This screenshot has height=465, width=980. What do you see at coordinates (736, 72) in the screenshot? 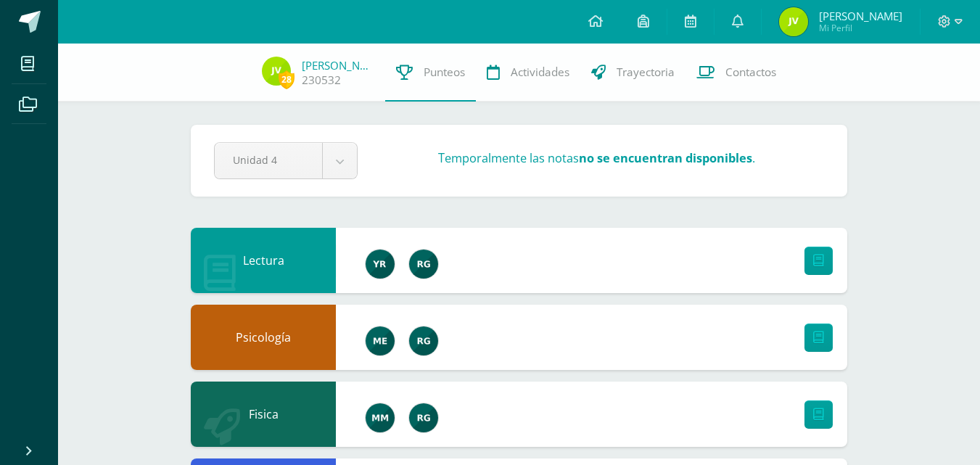
I see `a: Contactos` at bounding box center [736, 72].